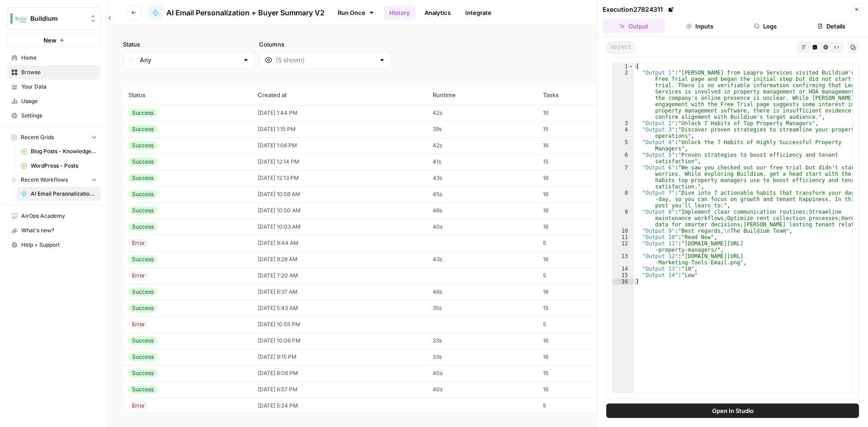 This screenshot has height=427, width=868. I want to click on button: What's new?, so click(54, 230).